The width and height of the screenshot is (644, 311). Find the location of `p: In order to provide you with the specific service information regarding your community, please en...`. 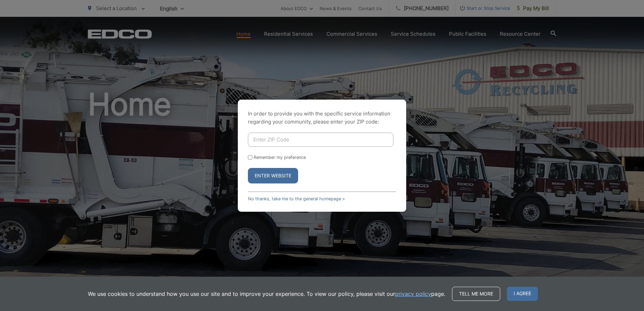

p: In order to provide you with the specific service information regarding your community, please en... is located at coordinates (322, 118).